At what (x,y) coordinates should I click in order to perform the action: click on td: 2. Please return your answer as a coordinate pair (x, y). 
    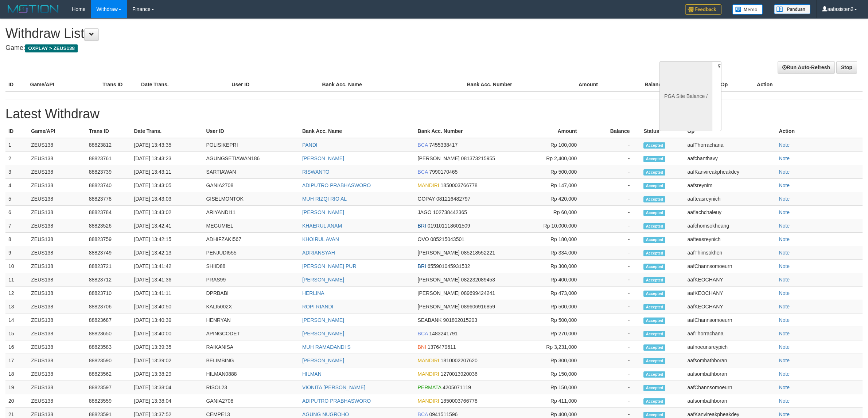
    Looking at the image, I should click on (17, 159).